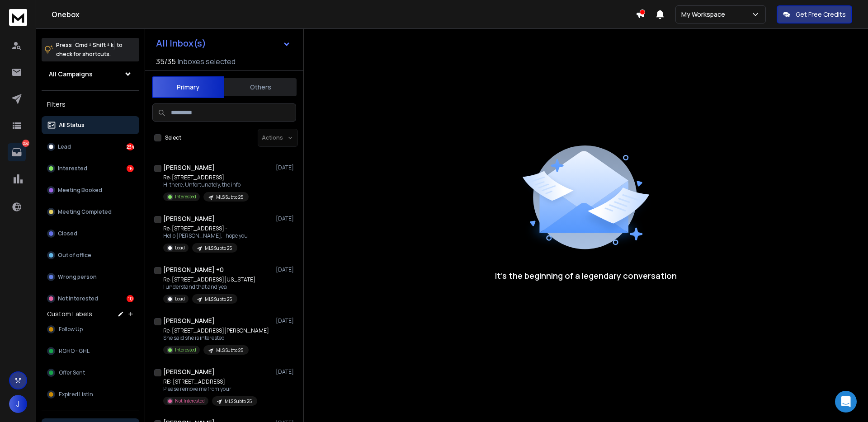  What do you see at coordinates (705, 15) in the screenshot?
I see `p: My Workspace` at bounding box center [705, 15].